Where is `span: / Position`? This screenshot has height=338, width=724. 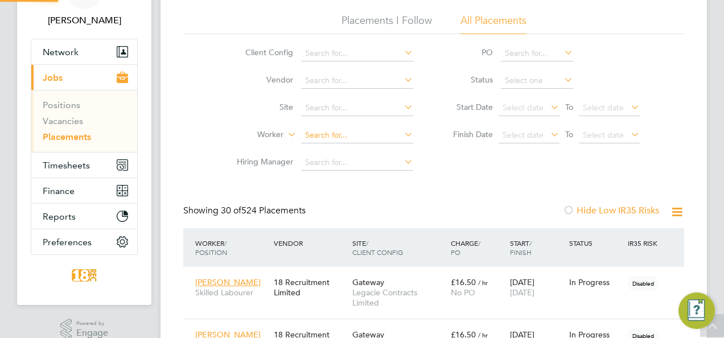
span: / Position is located at coordinates (211, 248).